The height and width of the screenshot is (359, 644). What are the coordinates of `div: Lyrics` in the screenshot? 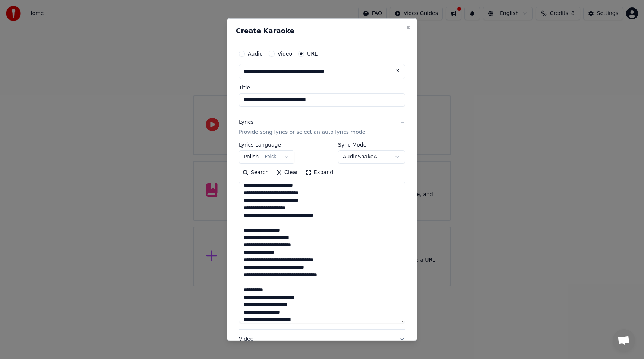 It's located at (246, 121).